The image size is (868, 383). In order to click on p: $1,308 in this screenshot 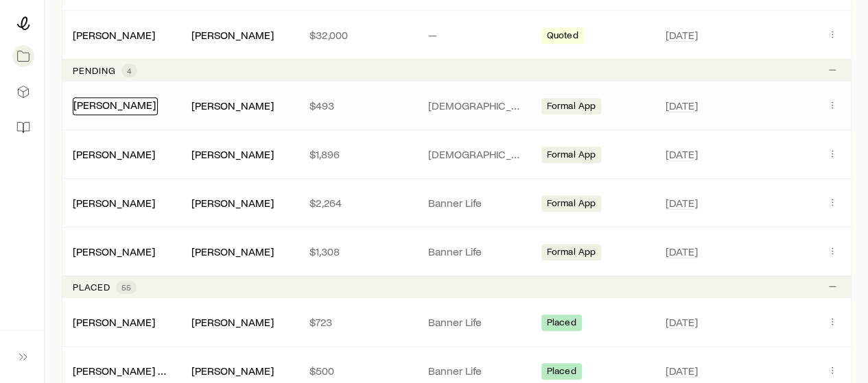, I will do `click(357, 252)`.